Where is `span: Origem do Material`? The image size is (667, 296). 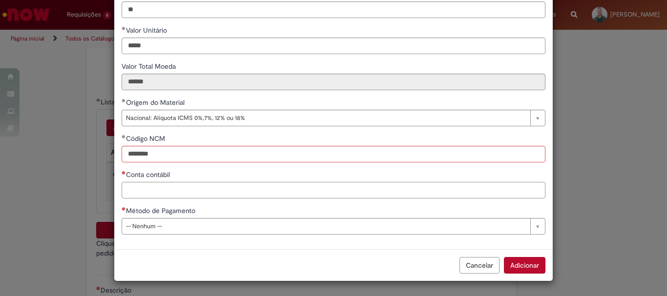
span: Origem do Material is located at coordinates (156, 103).